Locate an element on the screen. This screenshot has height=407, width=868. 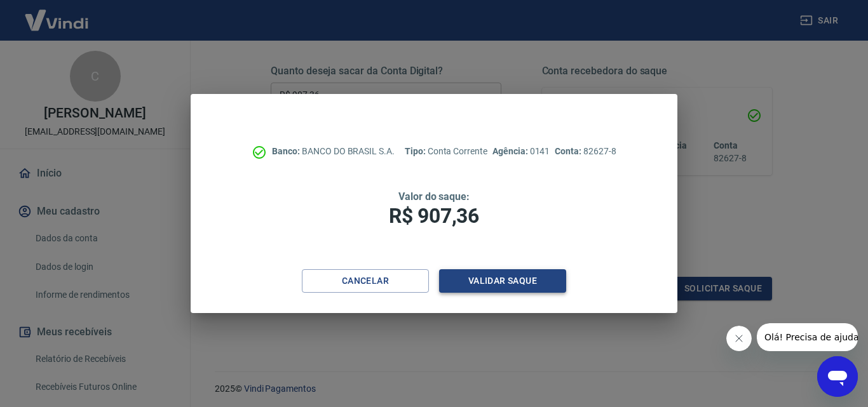
p: Conta Corrente is located at coordinates (446, 151).